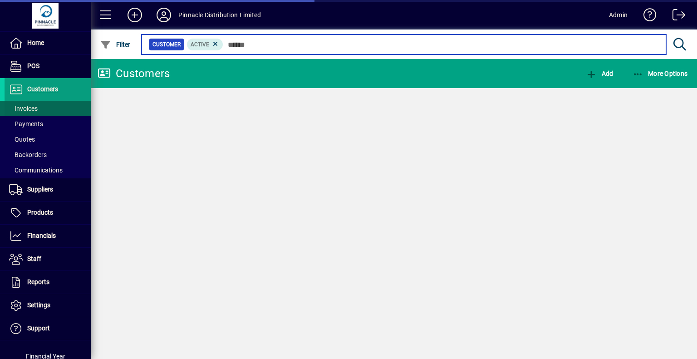 The width and height of the screenshot is (697, 359). What do you see at coordinates (39, 305) in the screenshot?
I see `span: Settings` at bounding box center [39, 305].